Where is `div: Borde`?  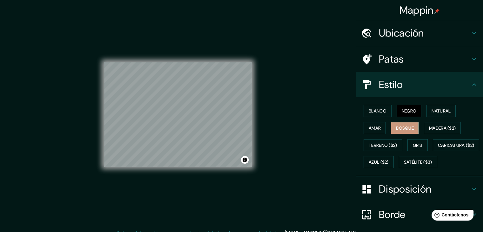
div: Borde is located at coordinates (419, 214).